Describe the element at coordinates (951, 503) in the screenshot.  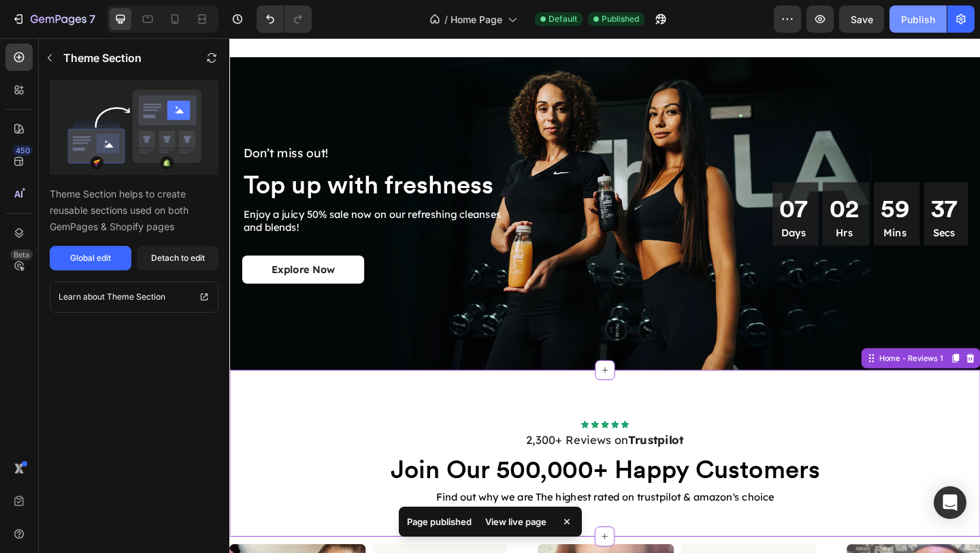
I see `div: Open Intercom Messenger` at that location.